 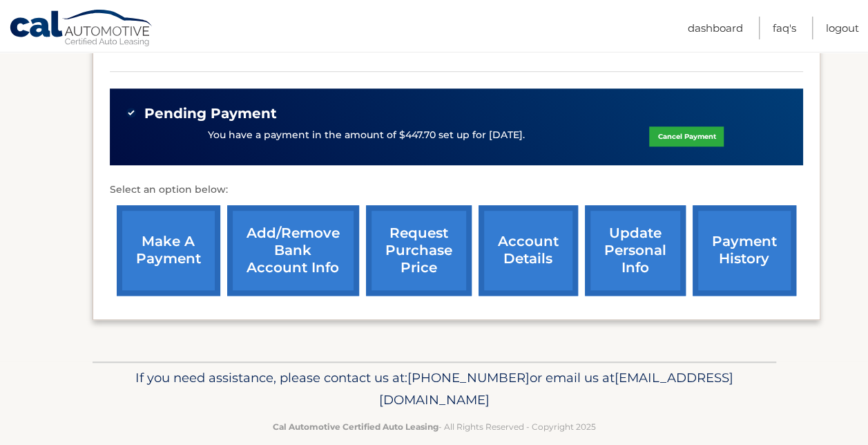 What do you see at coordinates (785, 27) in the screenshot?
I see `a: FAQ's` at bounding box center [785, 27].